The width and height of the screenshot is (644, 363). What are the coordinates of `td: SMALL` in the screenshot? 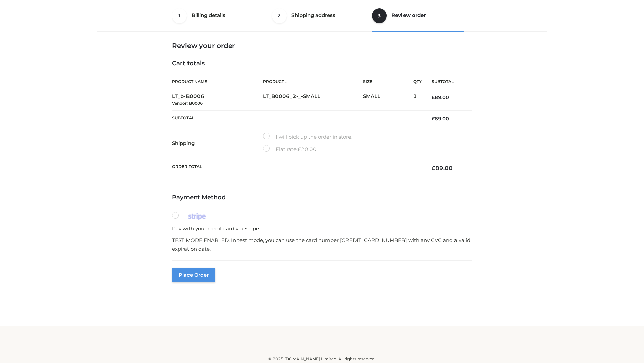 It's located at (388, 100).